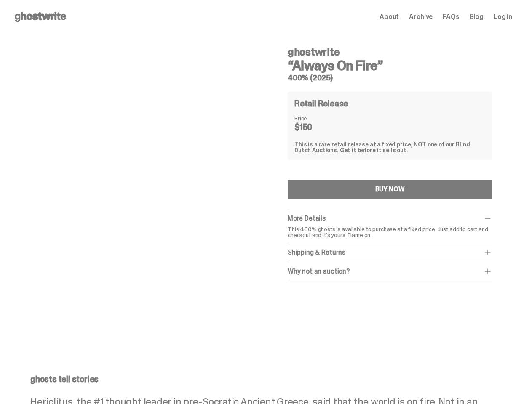  I want to click on h4: ghostwrite, so click(390, 52).